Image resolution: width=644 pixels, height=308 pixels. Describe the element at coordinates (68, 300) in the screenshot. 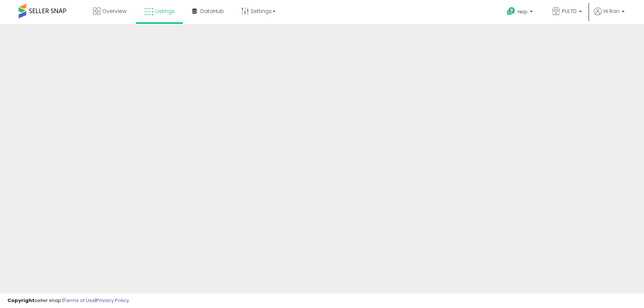

I see `div: seller snap | |` at that location.